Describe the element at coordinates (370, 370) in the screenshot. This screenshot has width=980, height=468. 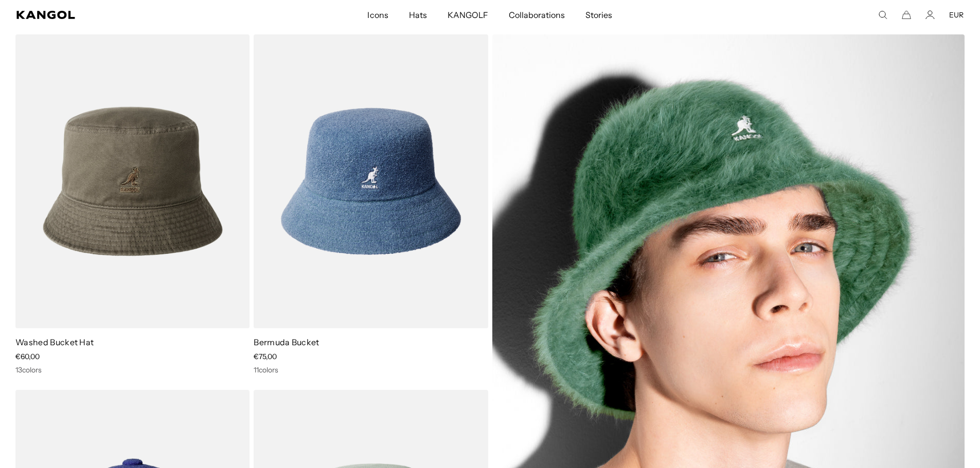
I see `div: 11 colors` at that location.